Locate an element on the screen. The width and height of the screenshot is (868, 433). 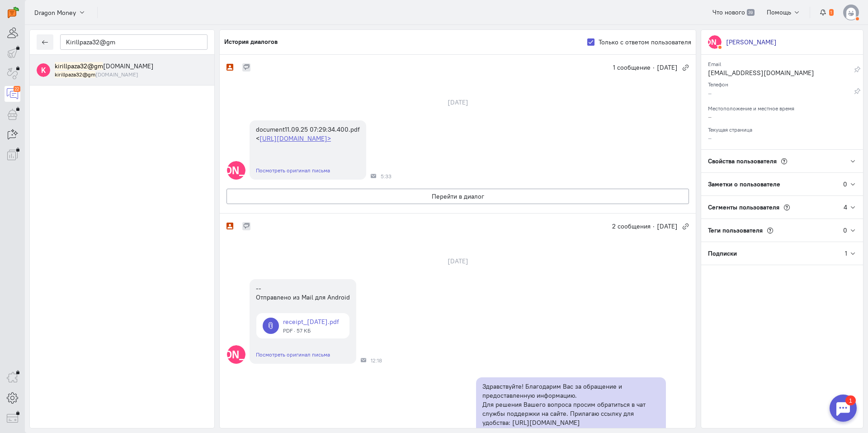
input: Поиск по имени, почте, телефону is located at coordinates (134, 42).